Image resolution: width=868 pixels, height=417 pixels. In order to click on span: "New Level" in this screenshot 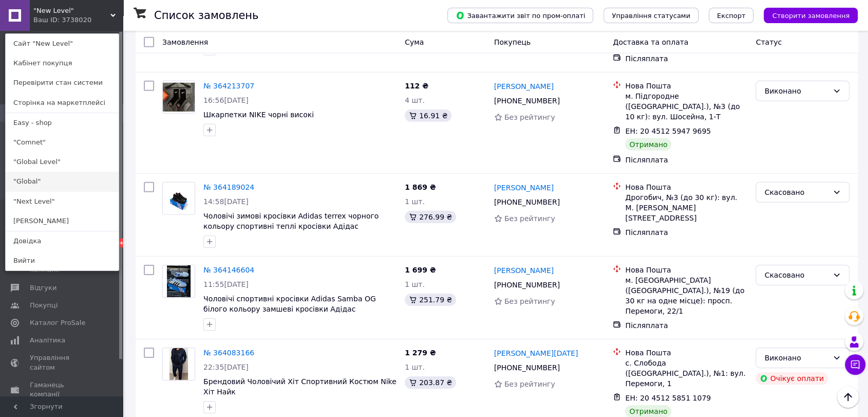, I will do `click(72, 11)`.